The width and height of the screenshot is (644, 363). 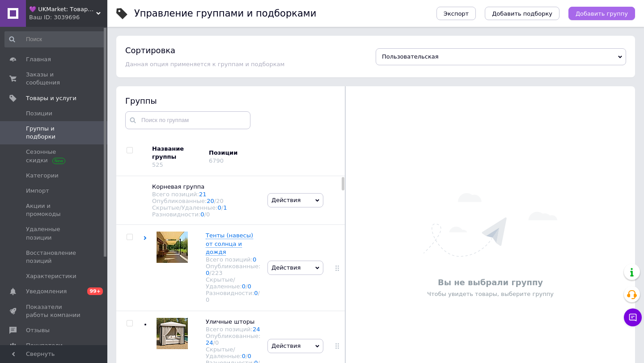 What do you see at coordinates (39, 113) in the screenshot?
I see `span: Позиции` at bounding box center [39, 113].